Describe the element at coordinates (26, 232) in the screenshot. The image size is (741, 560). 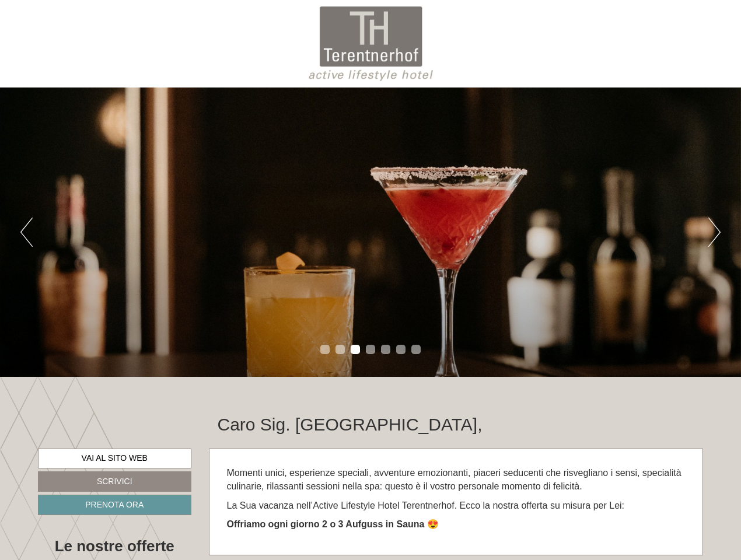
I see `button: Previous` at that location.